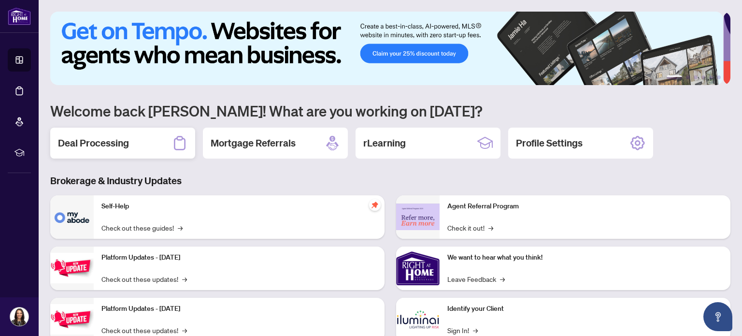 The height and width of the screenshot is (336, 742). Describe the element at coordinates (375, 205) in the screenshot. I see `span: pushpin` at that location.